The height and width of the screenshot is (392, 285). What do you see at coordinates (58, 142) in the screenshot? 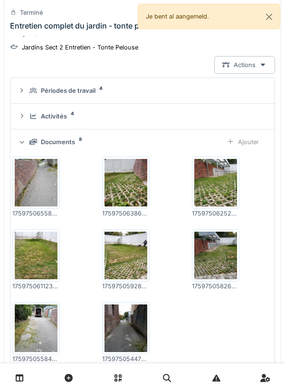
I see `div: Documents` at bounding box center [58, 142].